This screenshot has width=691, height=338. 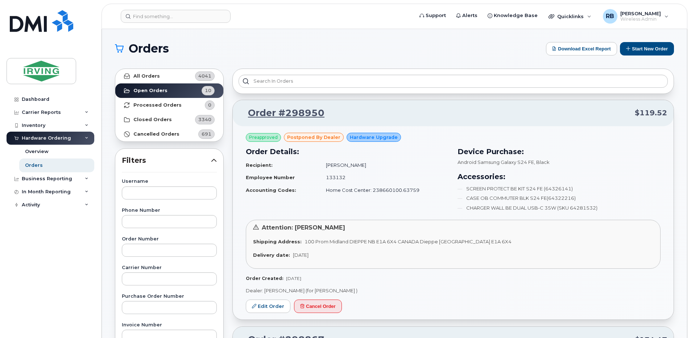 What do you see at coordinates (318, 306) in the screenshot?
I see `button: Cancel Order` at bounding box center [318, 306].